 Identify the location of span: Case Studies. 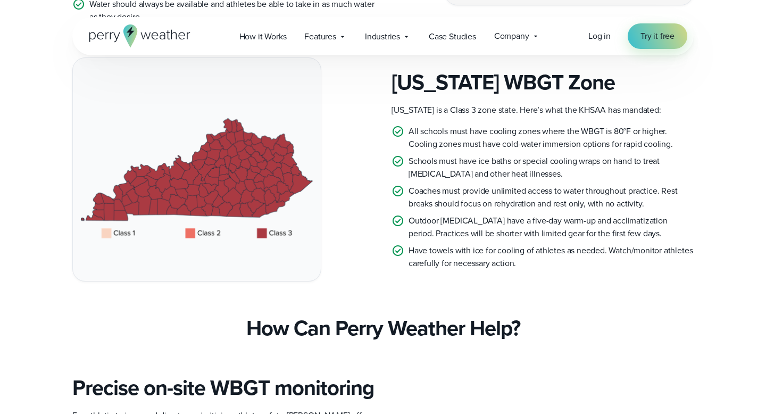
(452, 37).